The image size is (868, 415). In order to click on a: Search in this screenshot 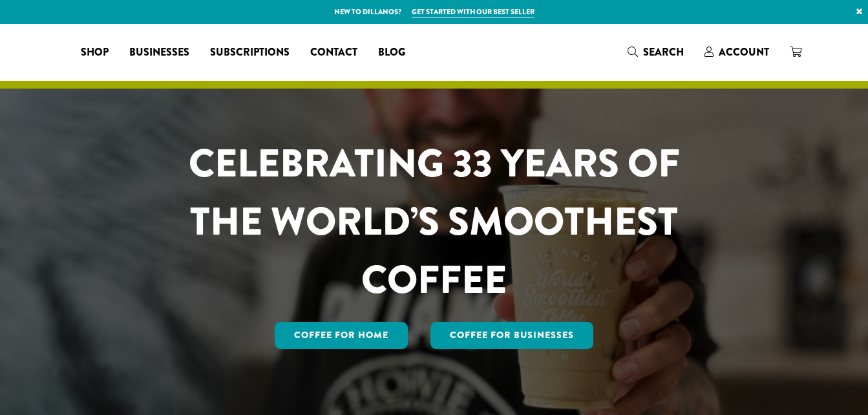, I will do `click(656, 52)`.